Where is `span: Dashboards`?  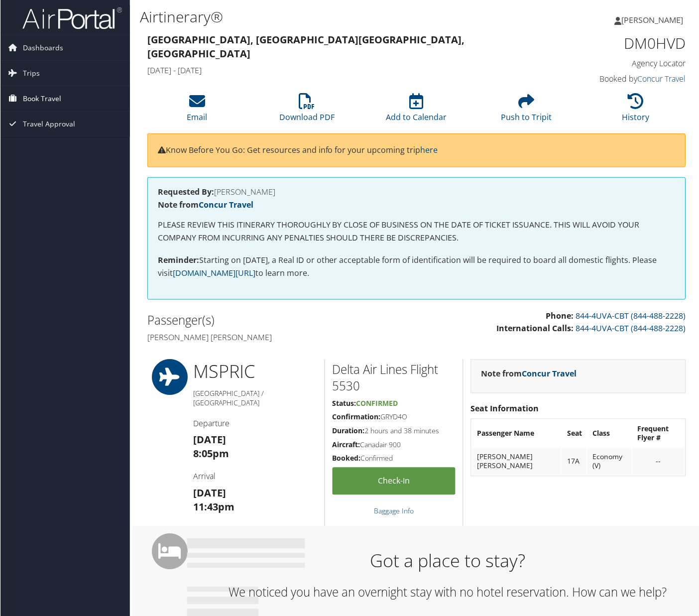 span: Dashboards is located at coordinates (42, 48).